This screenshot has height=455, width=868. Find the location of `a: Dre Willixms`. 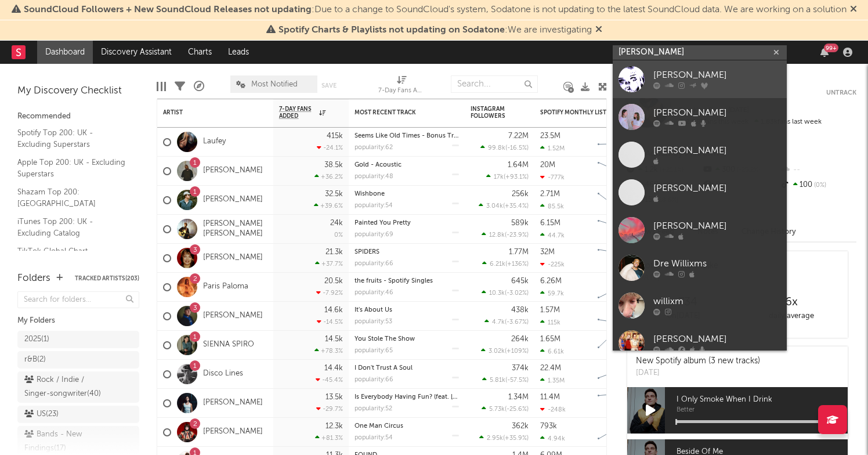

a: Dre Willixms is located at coordinates (700, 268).